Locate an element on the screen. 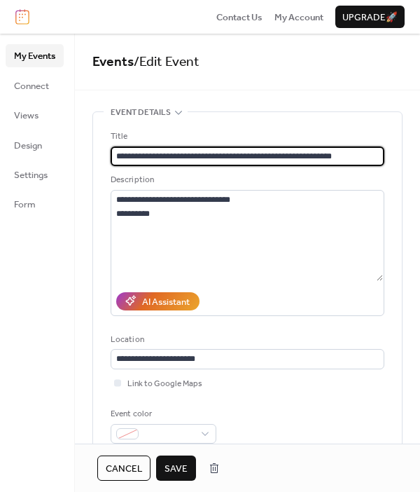  div: AI Assistant is located at coordinates (166, 302).